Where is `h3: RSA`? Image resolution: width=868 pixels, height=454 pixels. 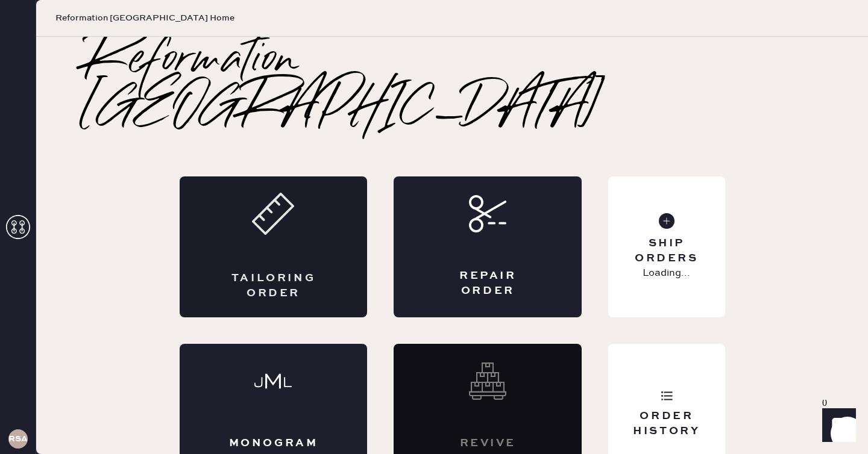
h3: RSA is located at coordinates (18, 439).